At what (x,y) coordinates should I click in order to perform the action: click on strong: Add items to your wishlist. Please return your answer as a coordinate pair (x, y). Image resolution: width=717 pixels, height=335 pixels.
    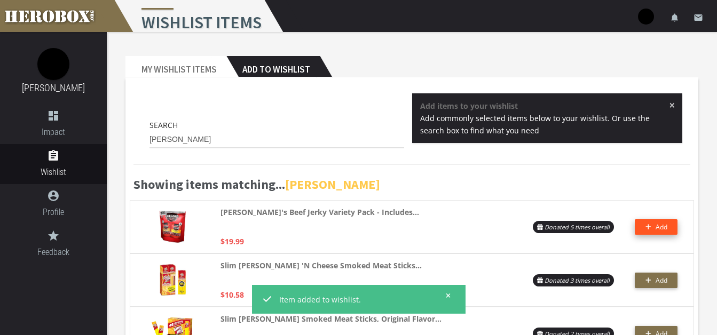
    Looking at the image, I should click on (468, 106).